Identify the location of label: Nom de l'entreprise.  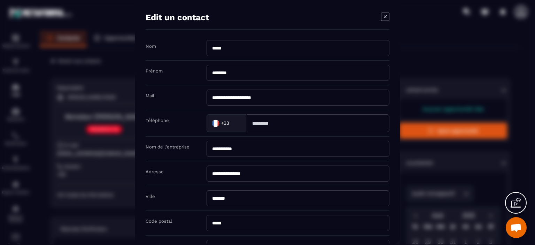
(168, 146).